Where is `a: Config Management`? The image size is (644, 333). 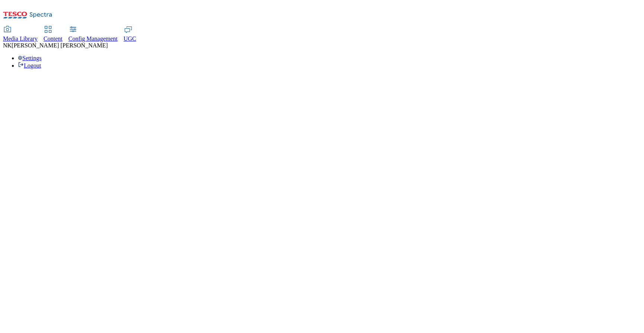
a: Config Management is located at coordinates (93, 34).